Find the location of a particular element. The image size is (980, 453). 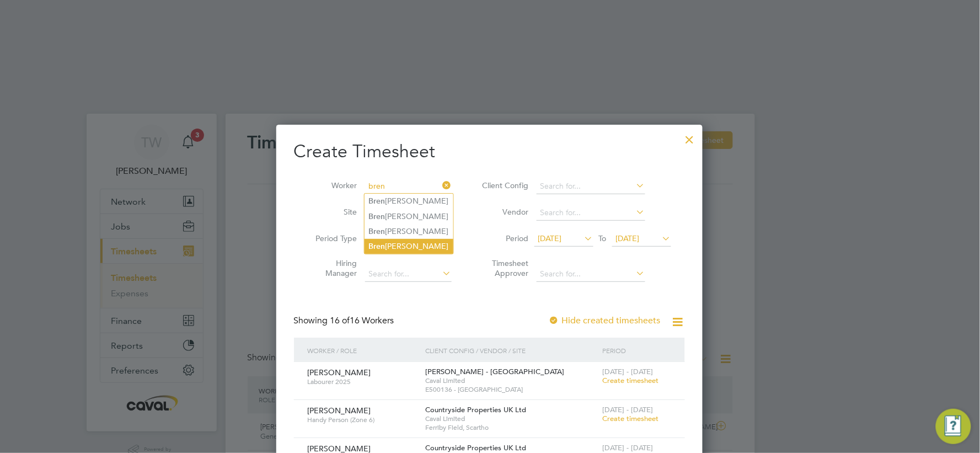

label: Site is located at coordinates (332, 212).